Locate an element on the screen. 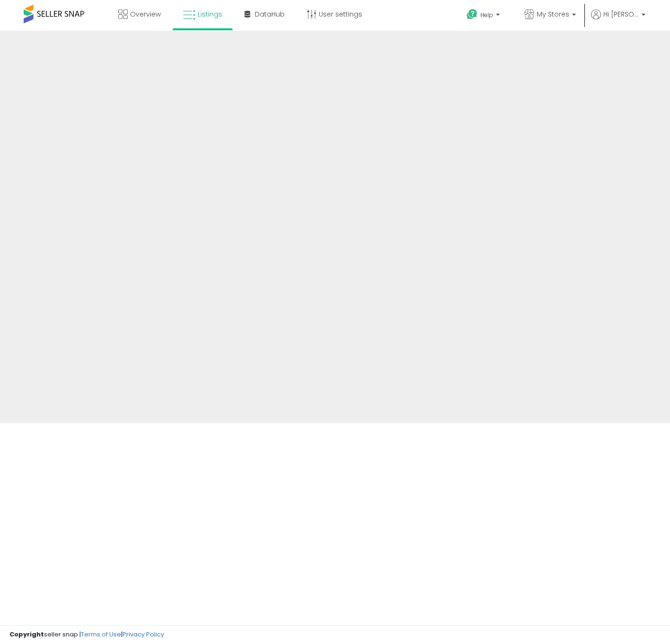 The height and width of the screenshot is (644, 670). a: Help is located at coordinates (484, 16).